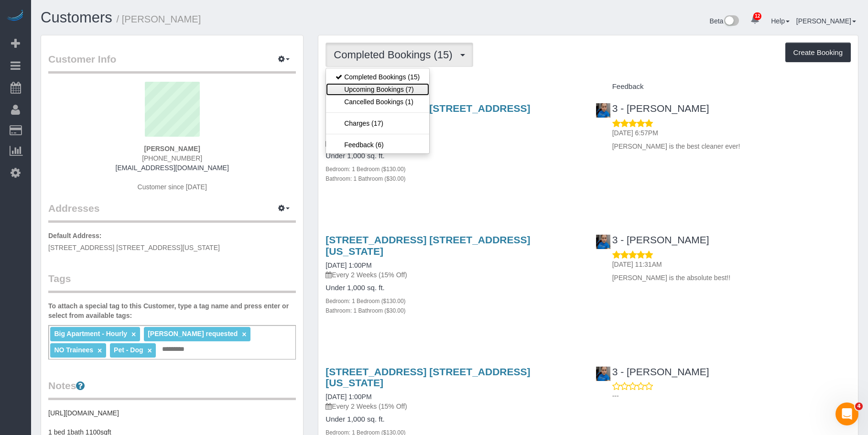  I want to click on label: To attach a special tag to this Customer, type a tag name and press enter or select from availabl..., so click(172, 311).